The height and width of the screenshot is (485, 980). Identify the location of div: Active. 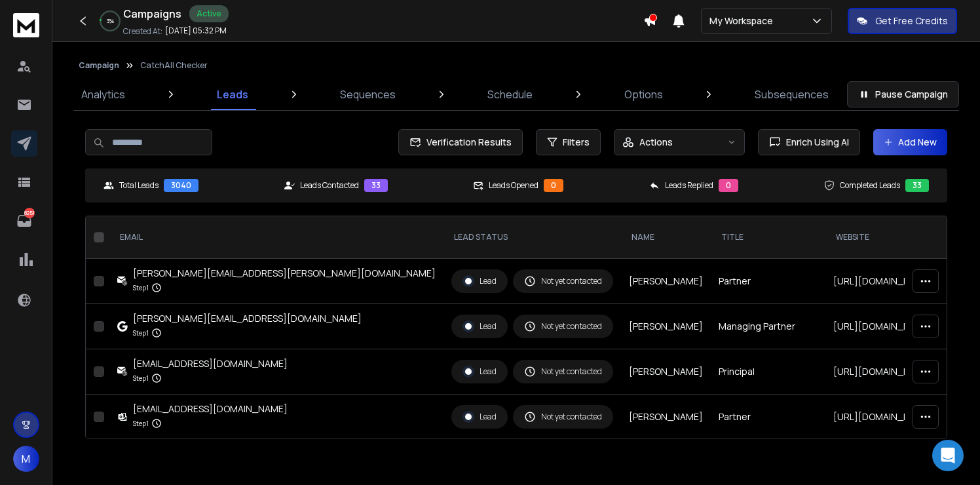
(209, 14).